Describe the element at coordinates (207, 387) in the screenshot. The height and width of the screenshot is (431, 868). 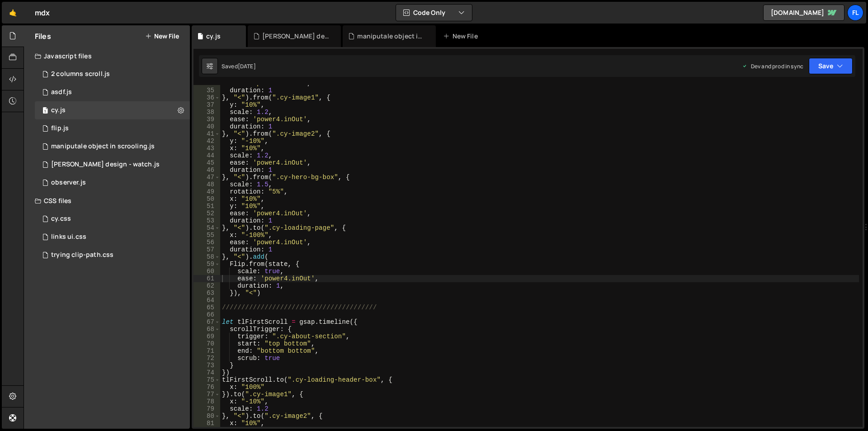
I see `div: 76` at that location.